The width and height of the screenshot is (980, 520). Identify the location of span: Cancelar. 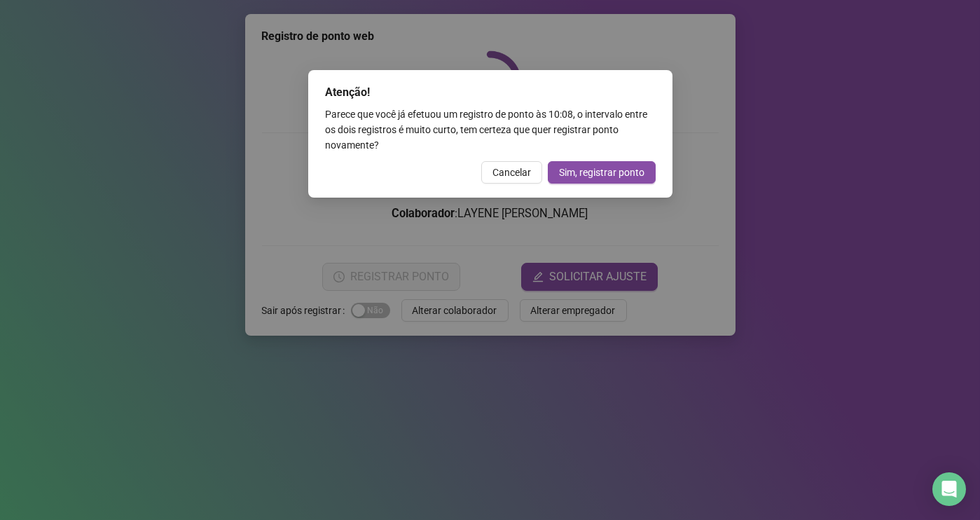
(512, 172).